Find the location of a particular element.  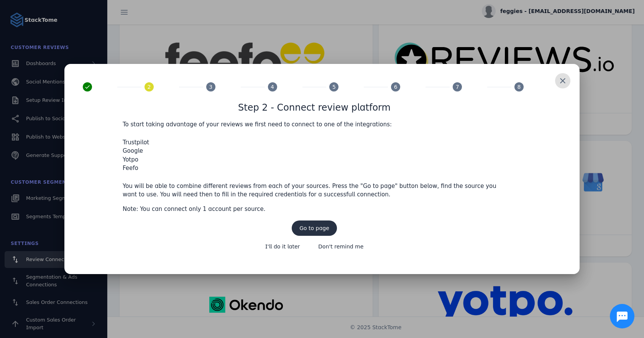

h1: Step 2 - Connect review platform is located at coordinates (314, 108).